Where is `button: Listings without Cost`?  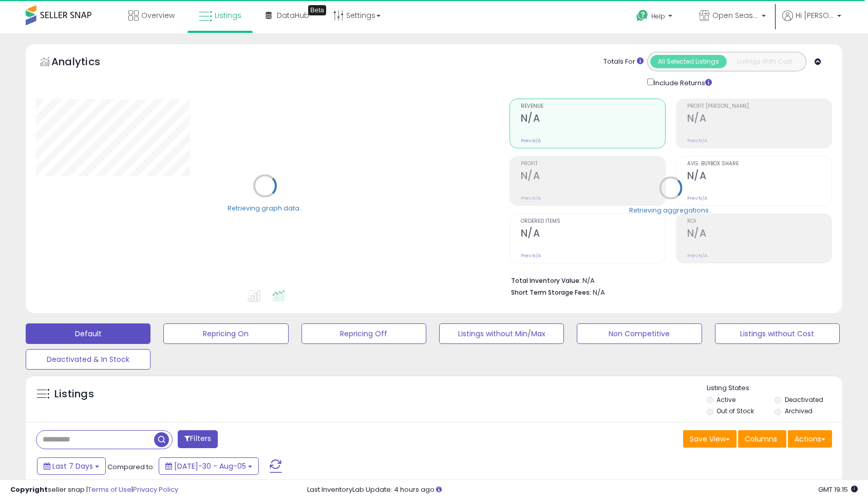
button: Listings without Cost is located at coordinates (777, 334).